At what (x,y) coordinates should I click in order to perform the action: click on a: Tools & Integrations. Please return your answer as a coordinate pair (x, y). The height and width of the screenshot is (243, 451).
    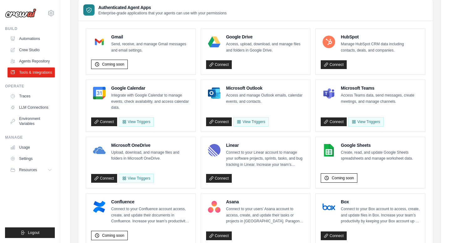
    Looking at the image, I should click on (31, 73).